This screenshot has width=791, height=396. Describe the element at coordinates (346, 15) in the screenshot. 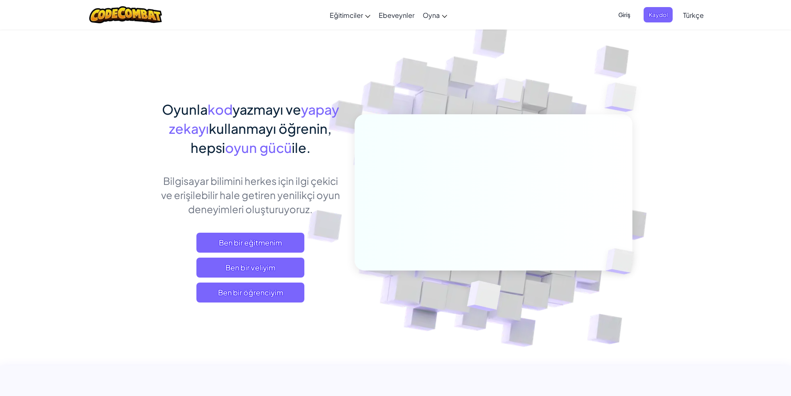

I see `span: Eğitimciler` at that location.